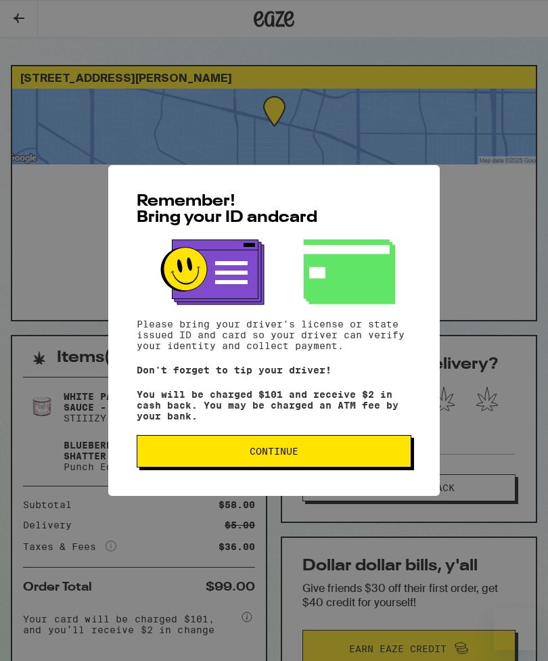 This screenshot has width=548, height=661. What do you see at coordinates (274, 451) in the screenshot?
I see `button: Continue` at bounding box center [274, 451].